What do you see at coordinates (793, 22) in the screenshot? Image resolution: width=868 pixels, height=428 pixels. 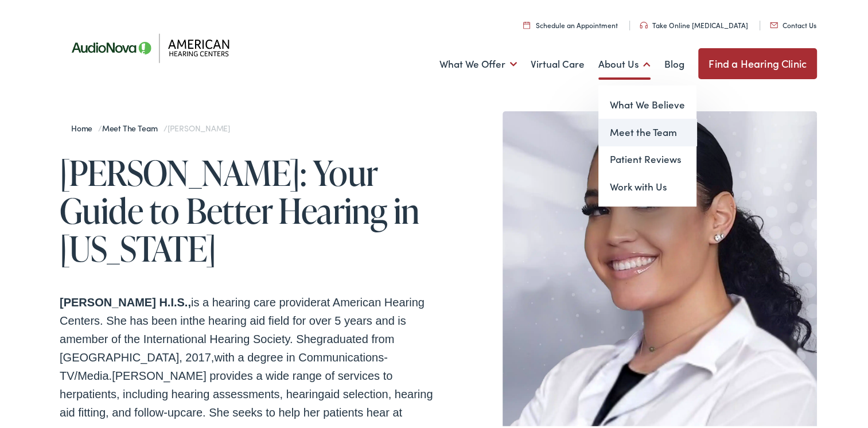 I see `a: Contact Us` at bounding box center [793, 22].